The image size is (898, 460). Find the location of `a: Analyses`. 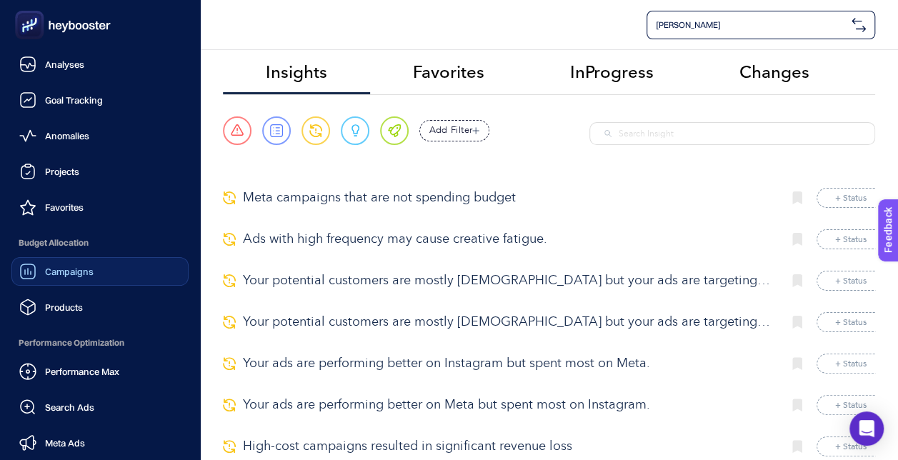

a: Analyses is located at coordinates (100, 64).